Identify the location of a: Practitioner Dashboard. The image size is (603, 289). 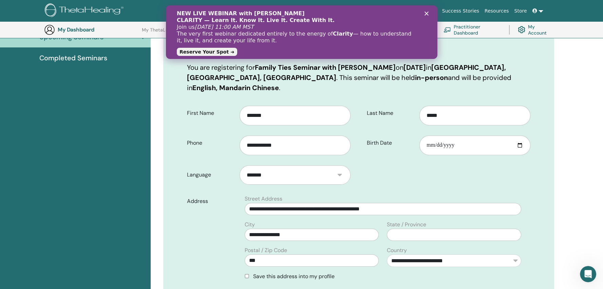
(472, 30).